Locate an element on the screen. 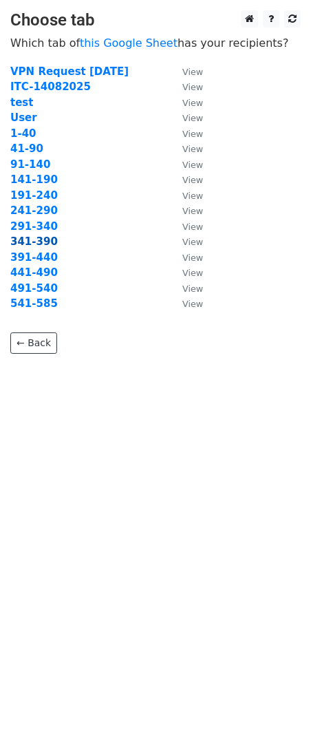 Image resolution: width=311 pixels, height=744 pixels. a: 91-140 is located at coordinates (30, 164).